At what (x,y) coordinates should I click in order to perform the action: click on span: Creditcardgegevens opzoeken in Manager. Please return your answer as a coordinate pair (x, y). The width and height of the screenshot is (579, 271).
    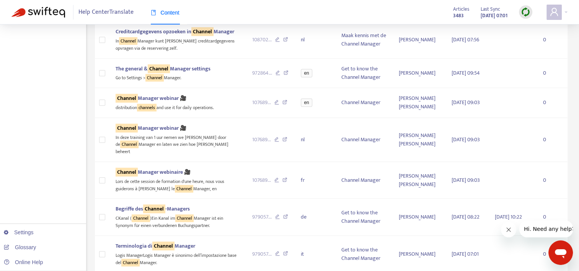
    Looking at the image, I should click on (175, 31).